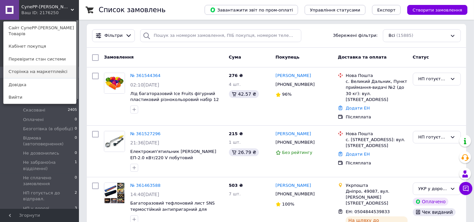 The height and width of the screenshot is (222, 474). What do you see at coordinates (433, 10) in the screenshot?
I see `a: Створити замовлення` at bounding box center [433, 10].